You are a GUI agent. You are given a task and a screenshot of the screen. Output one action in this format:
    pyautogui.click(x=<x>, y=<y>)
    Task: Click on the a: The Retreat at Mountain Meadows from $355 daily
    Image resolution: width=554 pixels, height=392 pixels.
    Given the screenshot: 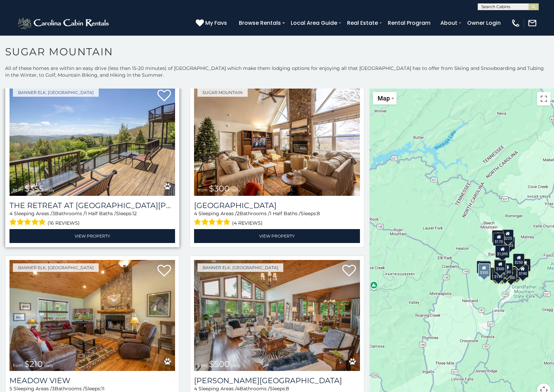 What is the action you would take?
    pyautogui.click(x=92, y=140)
    